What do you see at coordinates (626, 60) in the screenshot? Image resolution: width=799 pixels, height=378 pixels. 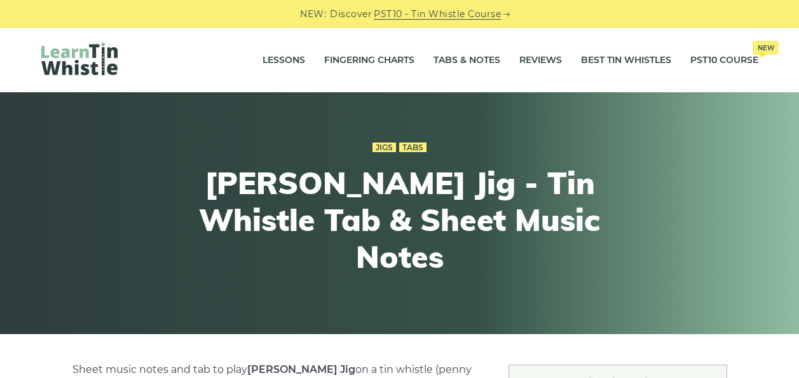 I see `a: Best Tin Whistles` at bounding box center [626, 60].